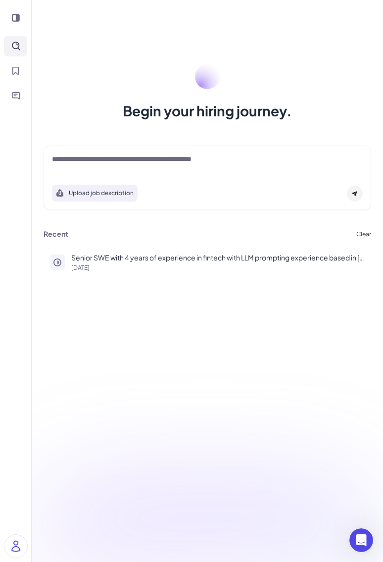 This screenshot has height=562, width=383. I want to click on button: Shortlist, so click(15, 71).